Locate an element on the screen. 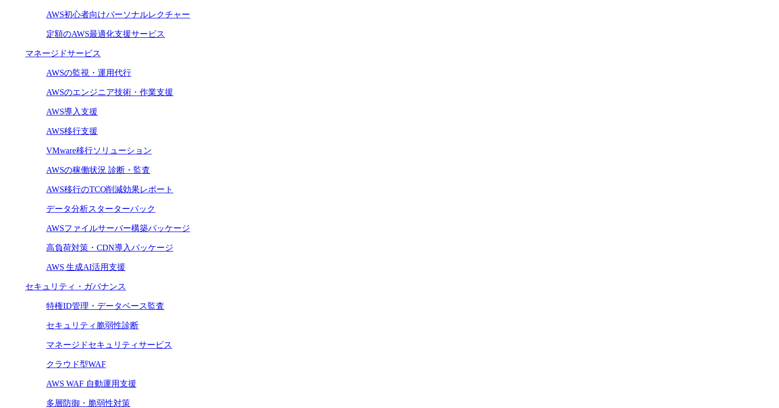 This screenshot has height=408, width=779. a: AWS WAF 自動運用支援 is located at coordinates (91, 383).